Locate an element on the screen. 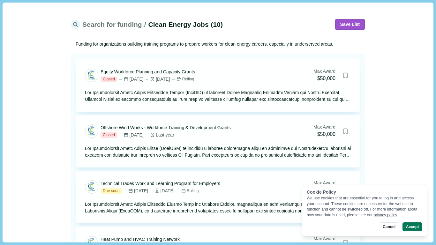  div: We use cookies that are essential for you to log in and access your account. These cookies are ne... is located at coordinates (364, 207).